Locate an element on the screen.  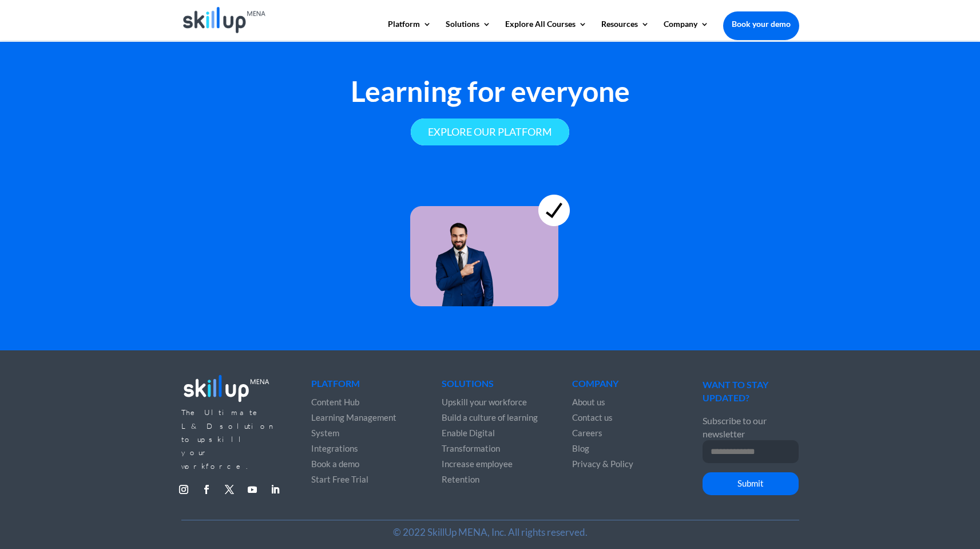
div: Chat Widget is located at coordinates (885, 487).